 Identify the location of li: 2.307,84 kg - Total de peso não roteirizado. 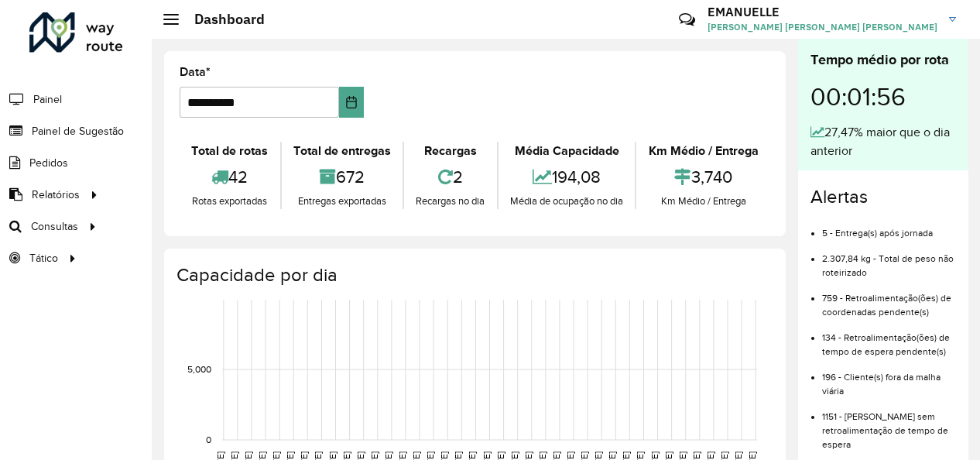
(888, 259).